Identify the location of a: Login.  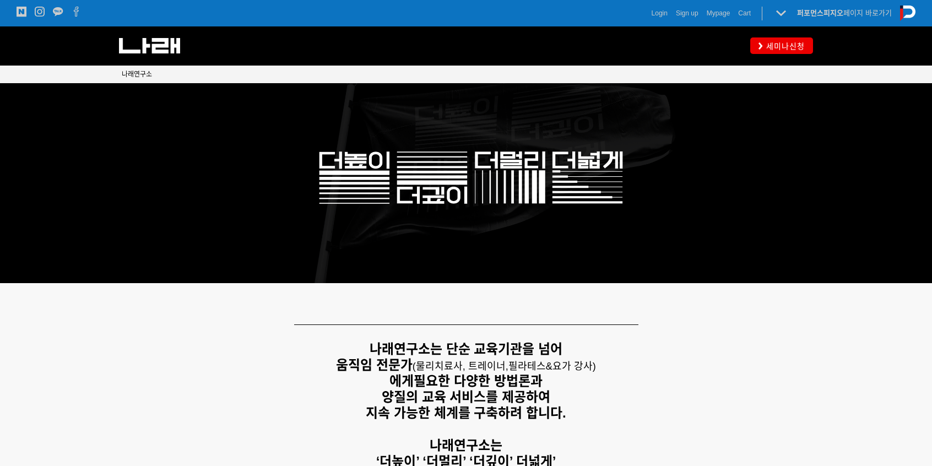
(659, 13).